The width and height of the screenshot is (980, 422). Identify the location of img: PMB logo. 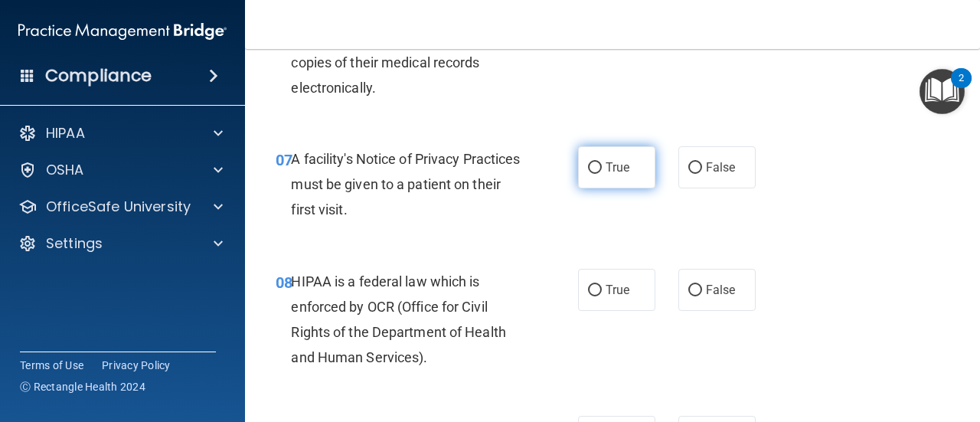
(122, 31).